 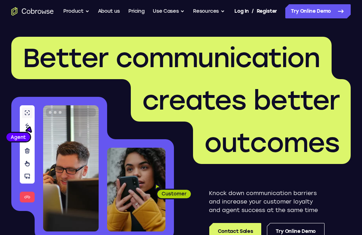 I want to click on p: Knock down communication barriers and increase your customer loyalty and agent success at the sam..., so click(x=266, y=202).